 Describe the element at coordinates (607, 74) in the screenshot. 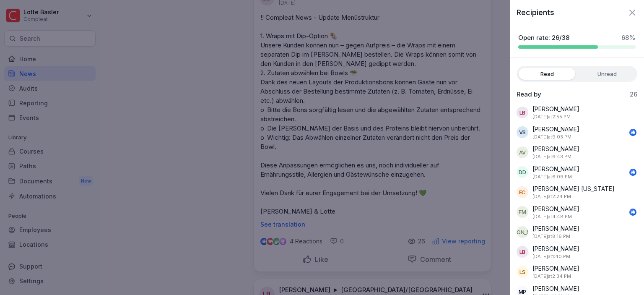

I see `label: Unread` at that location.